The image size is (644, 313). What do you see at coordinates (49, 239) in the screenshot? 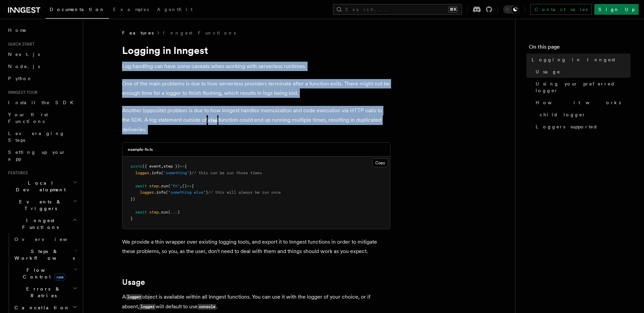
I see `span: Overview` at bounding box center [49, 239].